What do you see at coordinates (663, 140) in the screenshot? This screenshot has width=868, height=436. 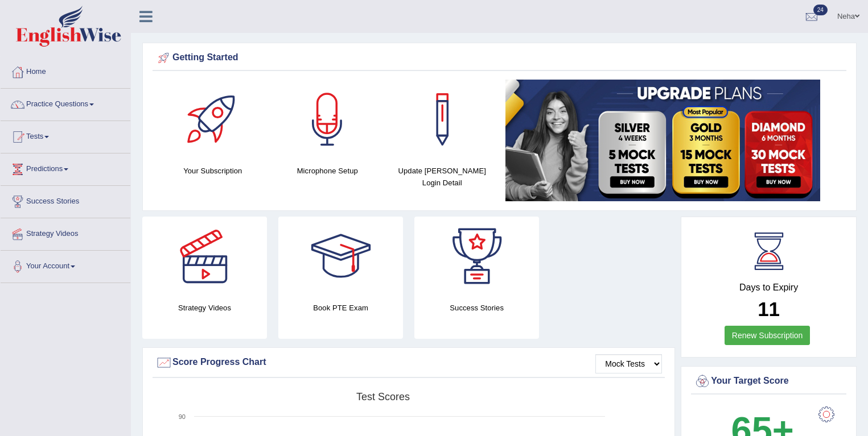 I see `img: small5.jpg` at bounding box center [663, 140].